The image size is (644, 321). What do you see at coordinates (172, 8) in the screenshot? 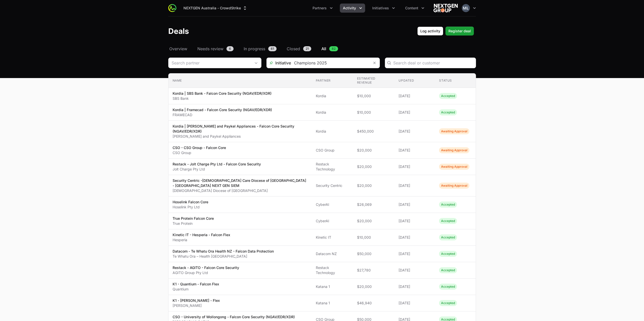
I see `img: ActivitySource` at bounding box center [172, 8].